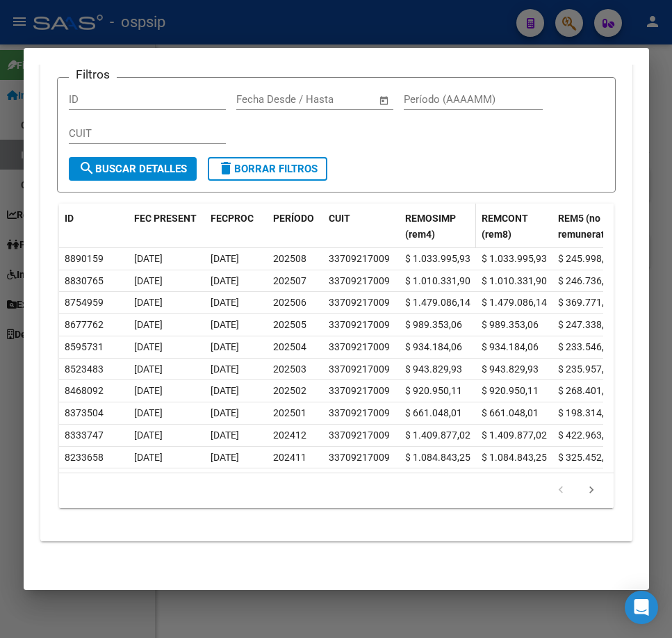 Image resolution: width=672 pixels, height=638 pixels. Describe the element at coordinates (290, 302) in the screenshot. I see `span: 202506` at that location.